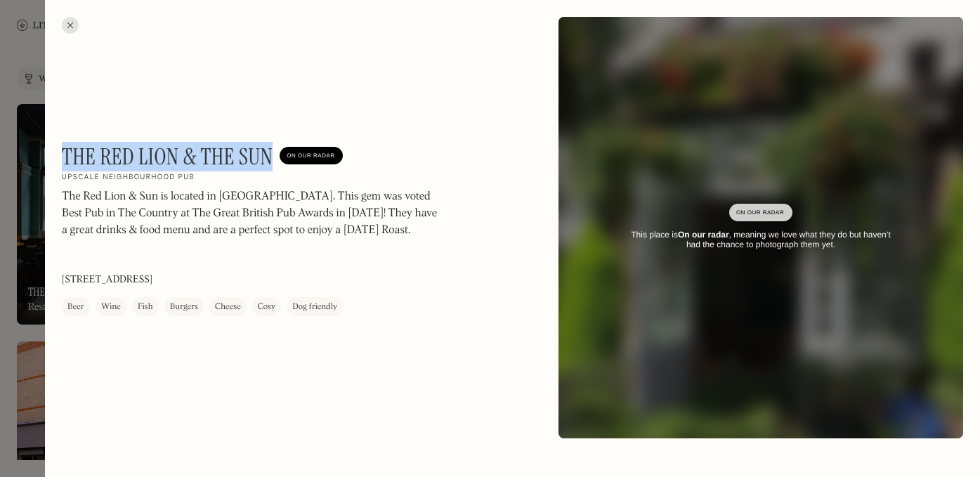 The height and width of the screenshot is (477, 980). What do you see at coordinates (761, 240) in the screenshot?
I see `div: This place is , meaning we love what they do but haven’t had the chance to photograph them yet.` at bounding box center [761, 240].